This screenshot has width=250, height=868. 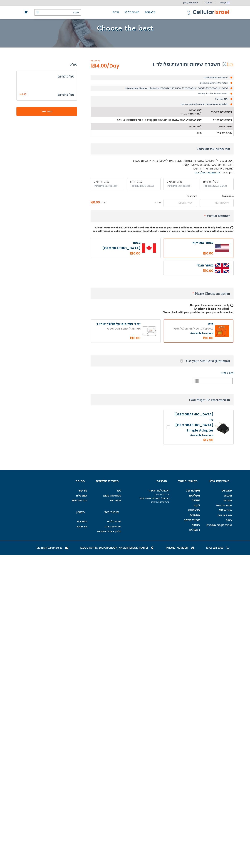 What do you see at coordinates (109, 532) in the screenshot?
I see `a: טלפון + צרור אינטרנט` at bounding box center [109, 532].